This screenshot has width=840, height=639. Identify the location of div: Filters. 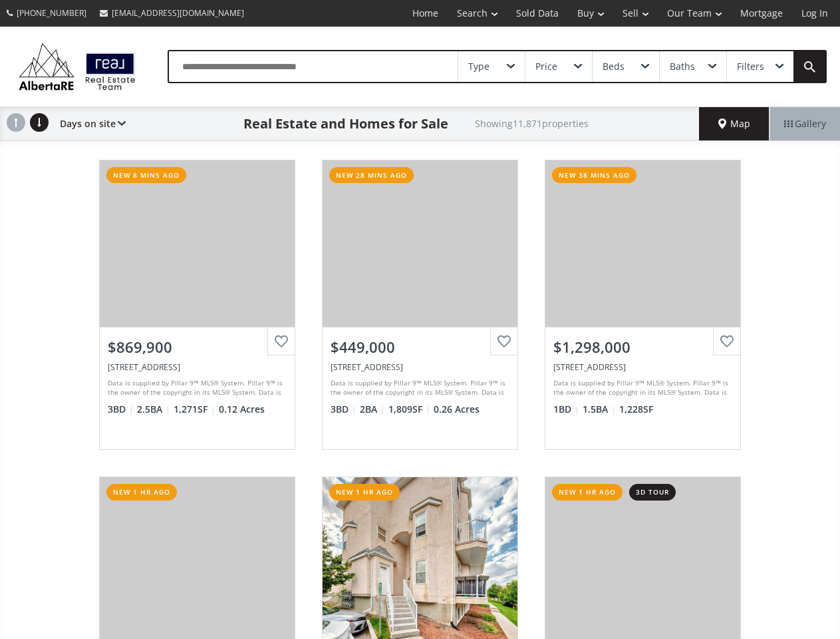
(750, 67).